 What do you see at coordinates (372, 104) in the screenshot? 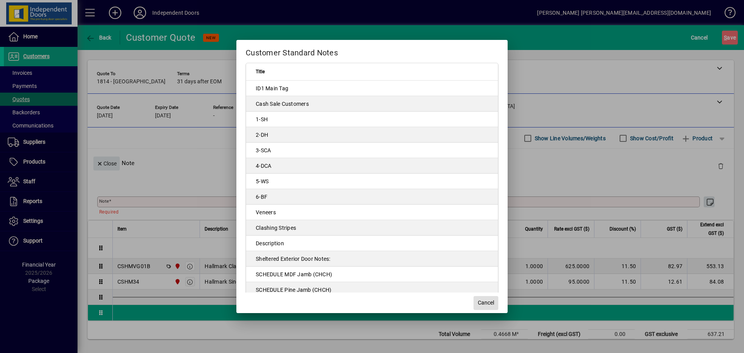
I see `td: Cash Sale Customers` at bounding box center [372, 104].